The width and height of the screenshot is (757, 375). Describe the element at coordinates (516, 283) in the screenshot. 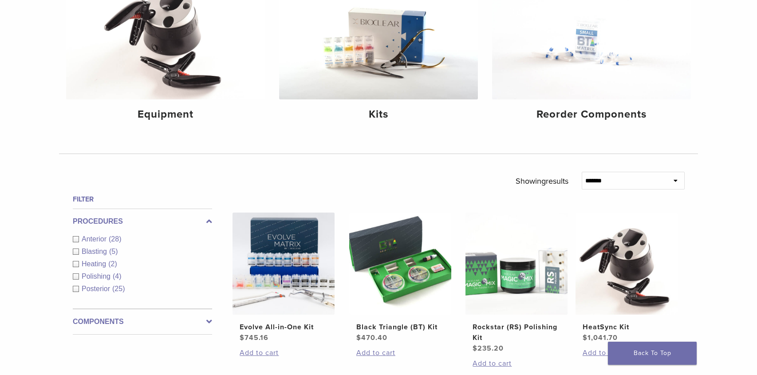

I see `a: Rockstar (RS) Polishing KitRockstar (RS) Polishing Kit $235.20` at that location.